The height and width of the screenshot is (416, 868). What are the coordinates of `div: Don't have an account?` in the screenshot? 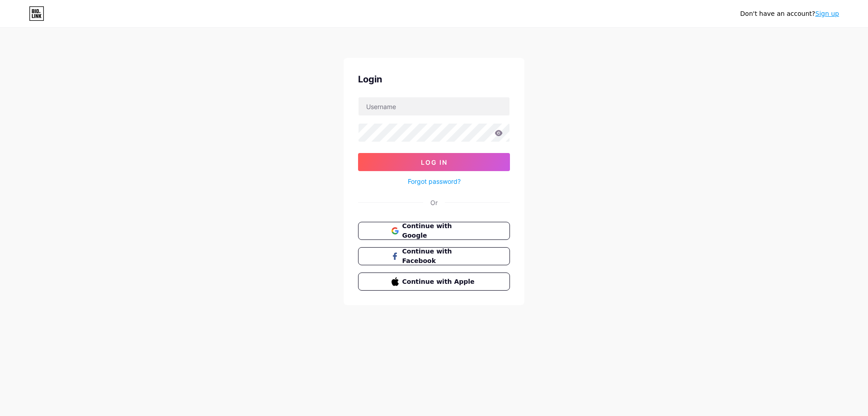 It's located at (789, 14).